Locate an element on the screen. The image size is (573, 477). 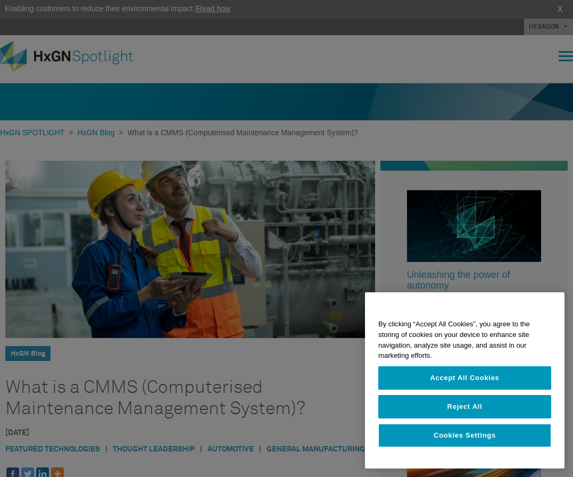
button: Reject All is located at coordinates (465, 407).